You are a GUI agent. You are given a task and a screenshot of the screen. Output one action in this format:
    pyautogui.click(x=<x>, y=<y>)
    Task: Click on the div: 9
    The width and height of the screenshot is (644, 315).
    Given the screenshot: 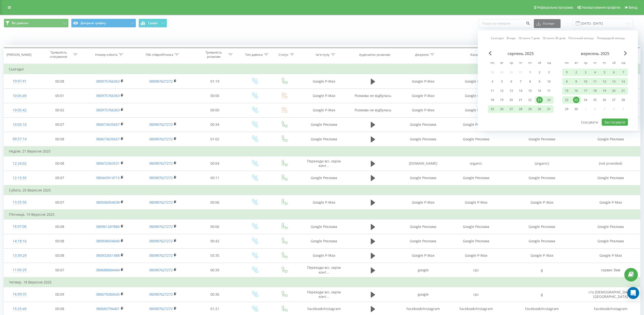 What is the action you would take?
    pyautogui.click(x=576, y=82)
    